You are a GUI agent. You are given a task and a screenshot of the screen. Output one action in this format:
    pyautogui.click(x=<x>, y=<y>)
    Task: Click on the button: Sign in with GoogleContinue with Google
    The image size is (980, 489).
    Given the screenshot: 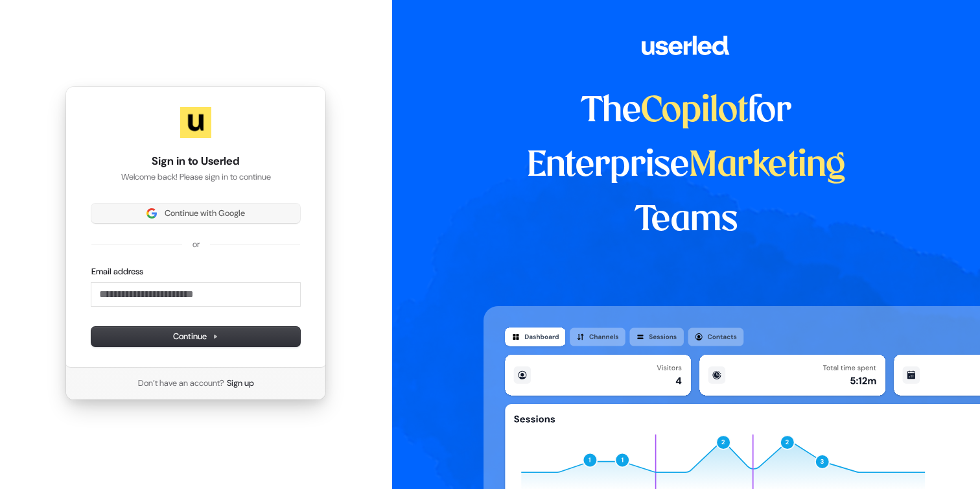 What is the action you would take?
    pyautogui.click(x=196, y=213)
    